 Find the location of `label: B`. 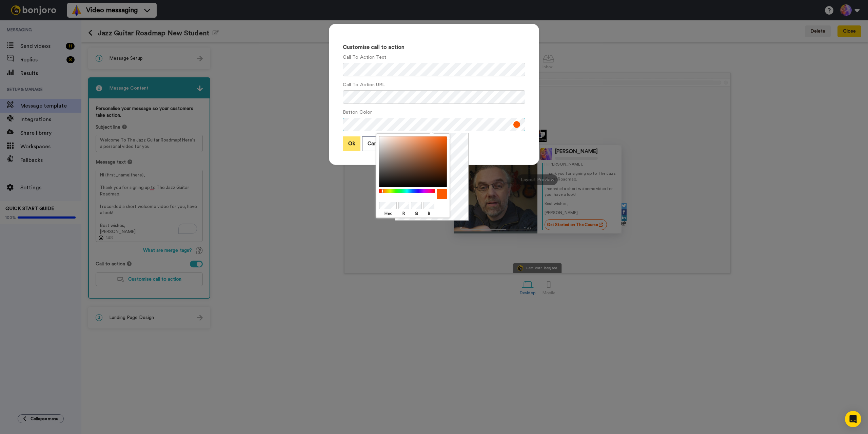

label: B is located at coordinates (429, 213).